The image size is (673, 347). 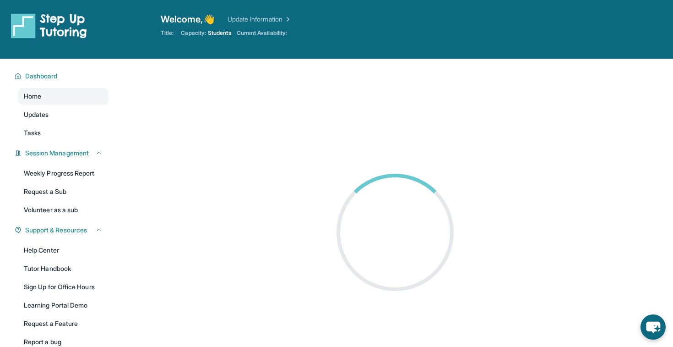 I want to click on span: Session Management, so click(x=57, y=153).